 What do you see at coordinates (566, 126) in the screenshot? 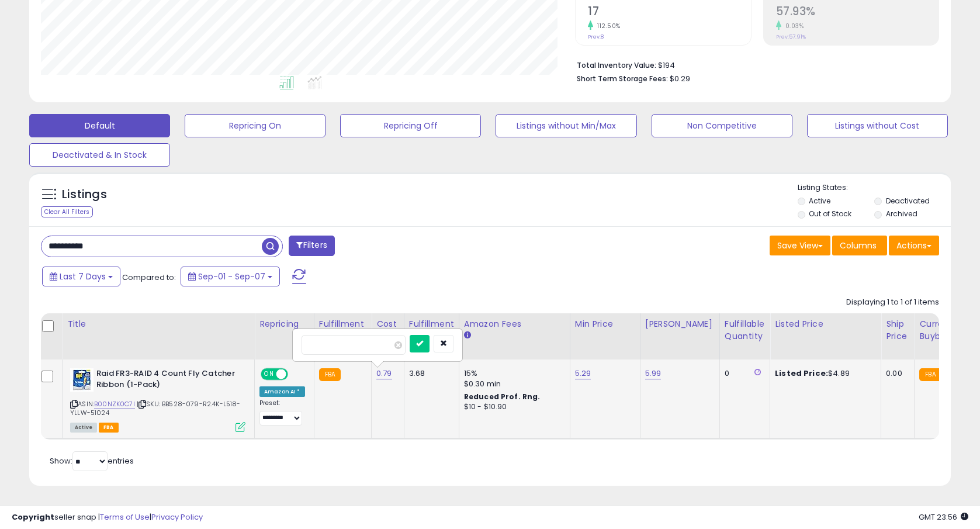
I see `button: Listings without Min/Max` at bounding box center [566, 126].